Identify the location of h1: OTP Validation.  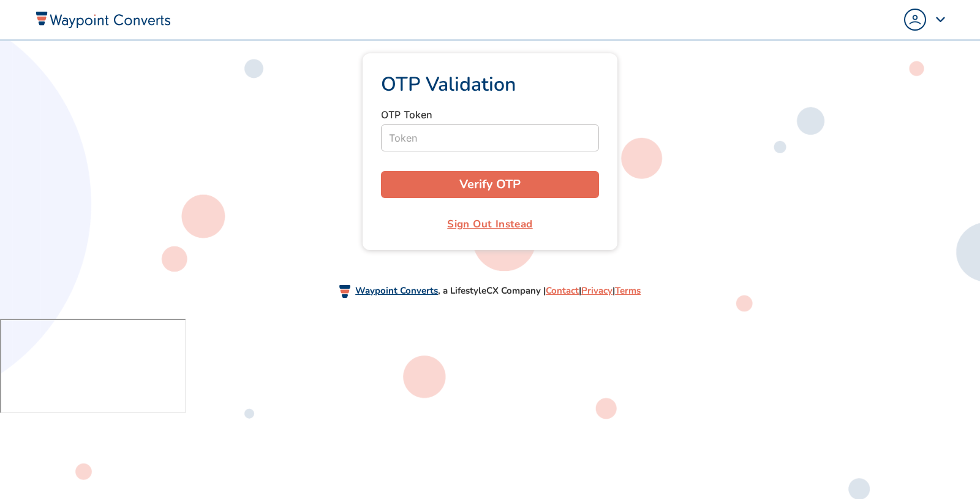
(490, 85).